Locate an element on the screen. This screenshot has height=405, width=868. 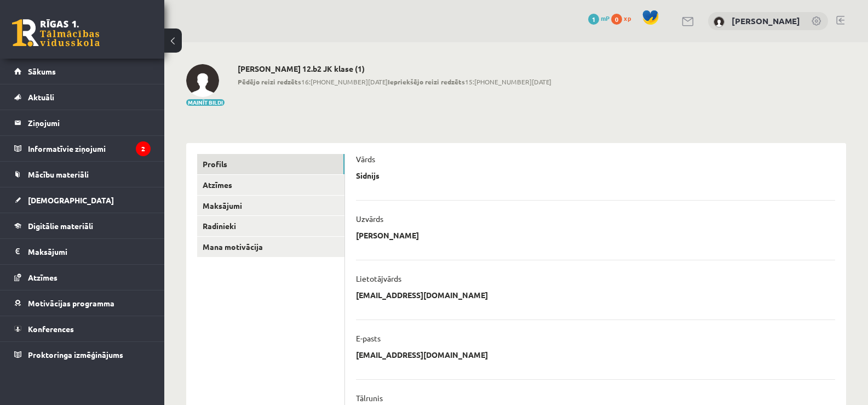
a: 1 mP is located at coordinates (599, 18).